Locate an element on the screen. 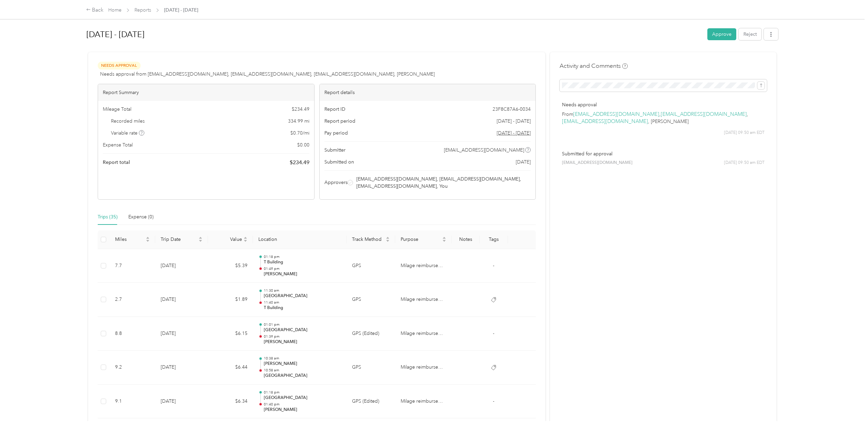 Image resolution: width=868 pixels, height=433 pixels. p: 11:40 am is located at coordinates (302, 302).